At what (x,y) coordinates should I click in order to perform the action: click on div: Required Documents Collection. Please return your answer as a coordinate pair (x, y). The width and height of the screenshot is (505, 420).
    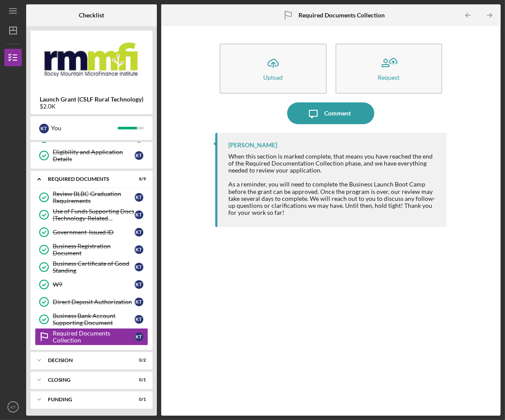
    Looking at the image, I should click on (94, 336).